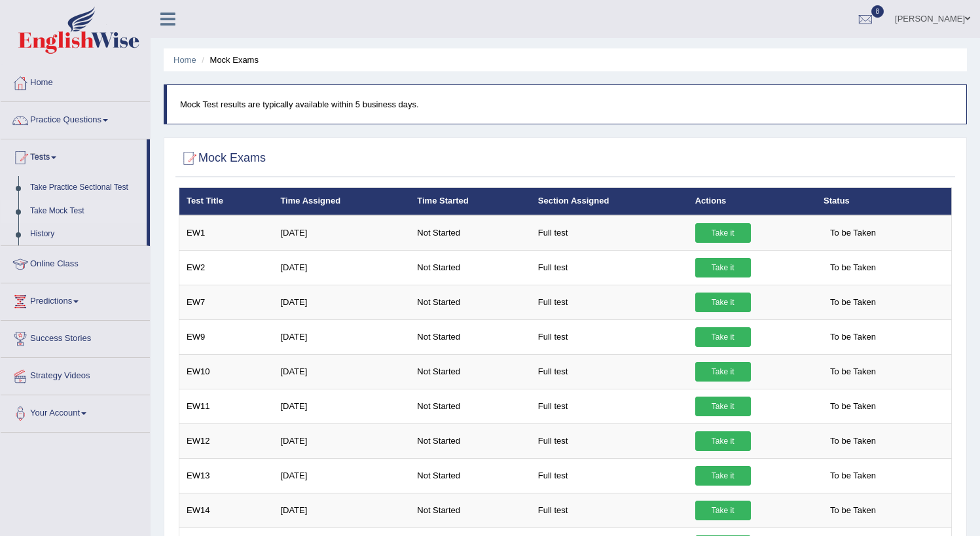 The width and height of the screenshot is (980, 536). What do you see at coordinates (752, 202) in the screenshot?
I see `th: Actions` at bounding box center [752, 202].